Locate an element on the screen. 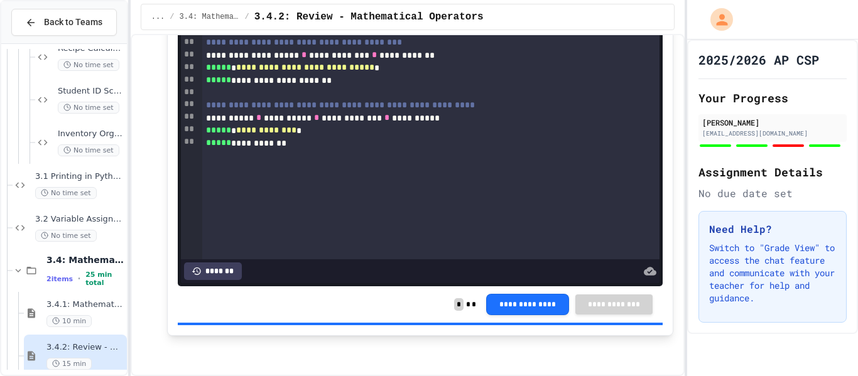 The image size is (858, 376). span: 25 min total is located at coordinates (105, 279).